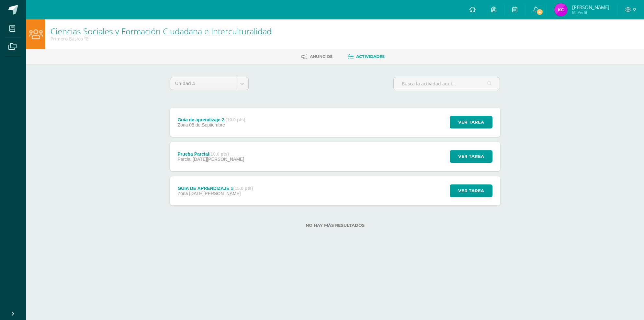 This screenshot has width=644, height=320. What do you see at coordinates (203, 84) in the screenshot?
I see `span: Unidad 4` at bounding box center [203, 84].